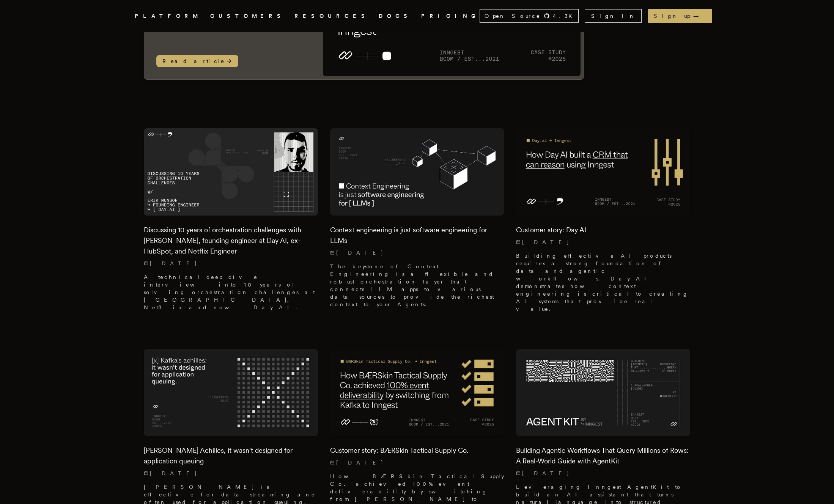  I want to click on span: Open Source, so click(513, 16).